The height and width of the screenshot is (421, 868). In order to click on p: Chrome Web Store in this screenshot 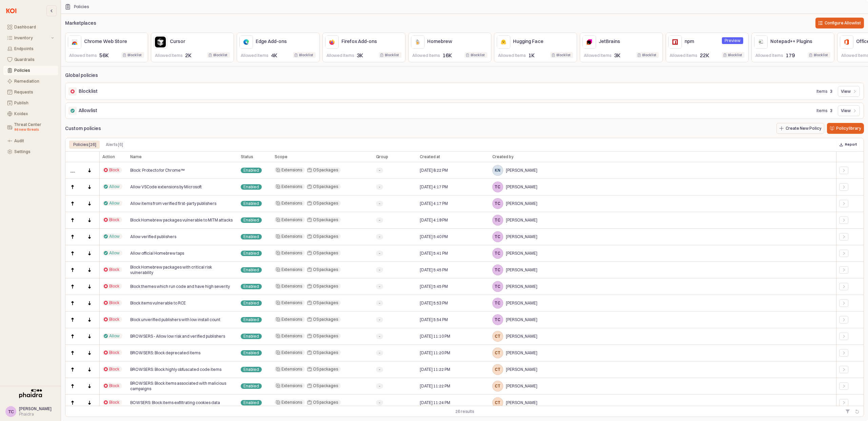, I will do `click(108, 41)`.